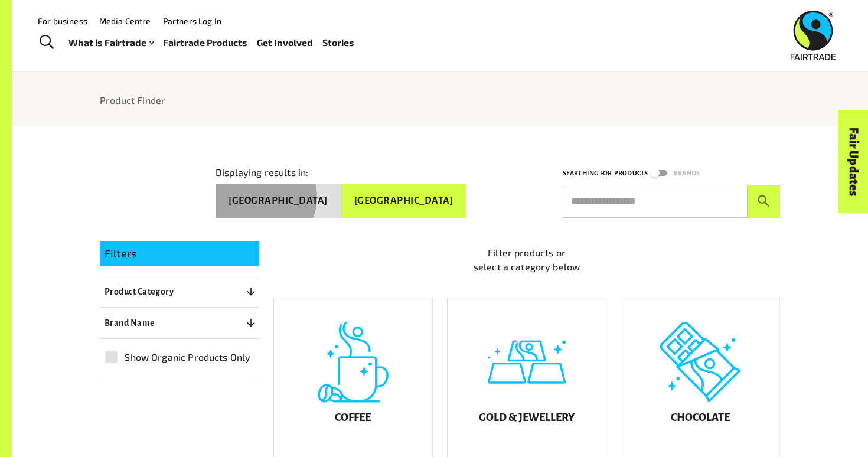 The width and height of the screenshot is (868, 457). Describe the element at coordinates (139, 292) in the screenshot. I see `p: Product Category` at that location.